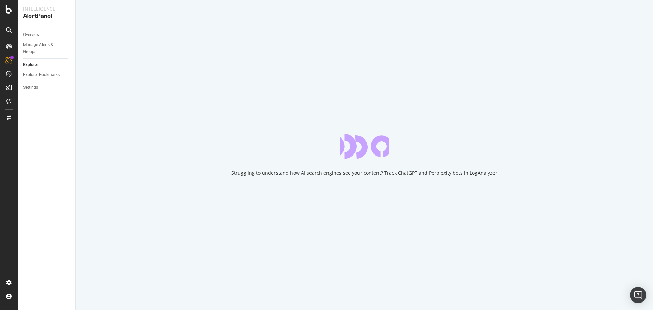 This screenshot has width=653, height=310. I want to click on a: Manage Alerts & Groups, so click(47, 48).